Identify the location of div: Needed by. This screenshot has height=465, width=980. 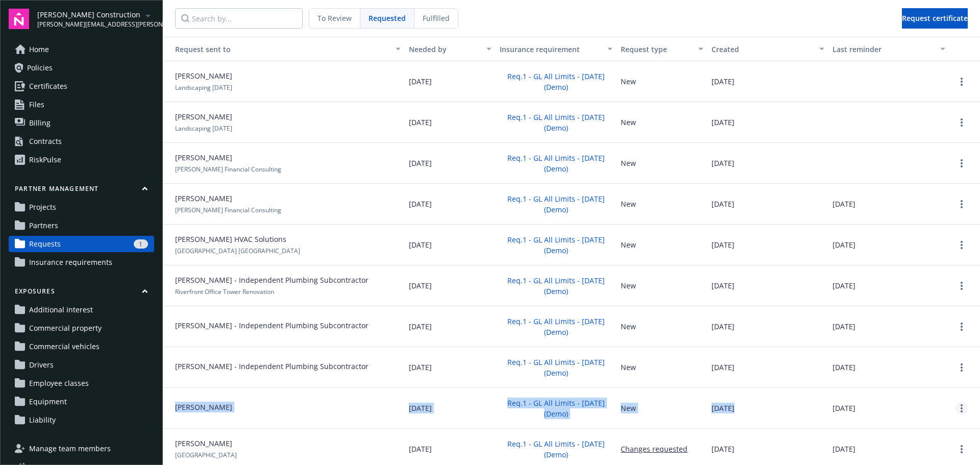
(444, 49).